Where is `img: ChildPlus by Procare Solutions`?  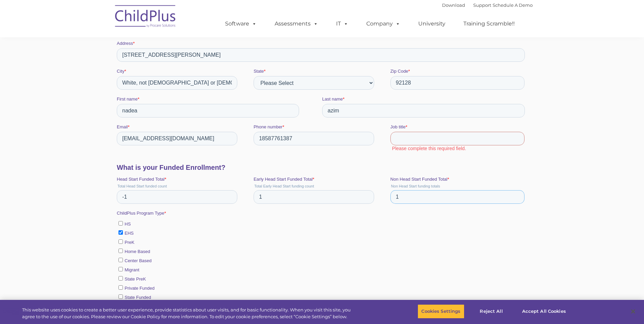
img: ChildPlus by Procare Solutions is located at coordinates (146, 17).